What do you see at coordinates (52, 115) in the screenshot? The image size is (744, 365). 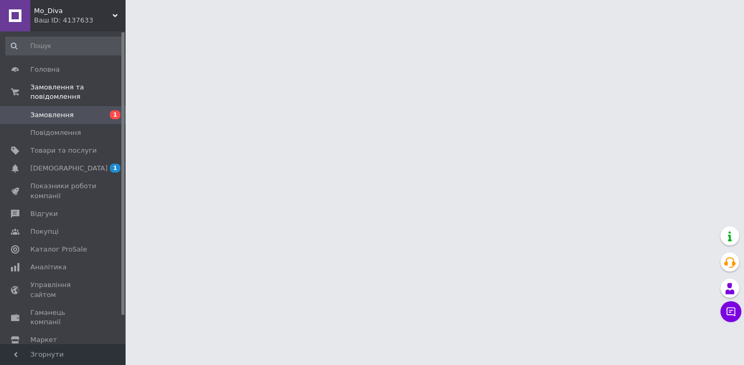 I see `span: Замовлення` at bounding box center [52, 115].